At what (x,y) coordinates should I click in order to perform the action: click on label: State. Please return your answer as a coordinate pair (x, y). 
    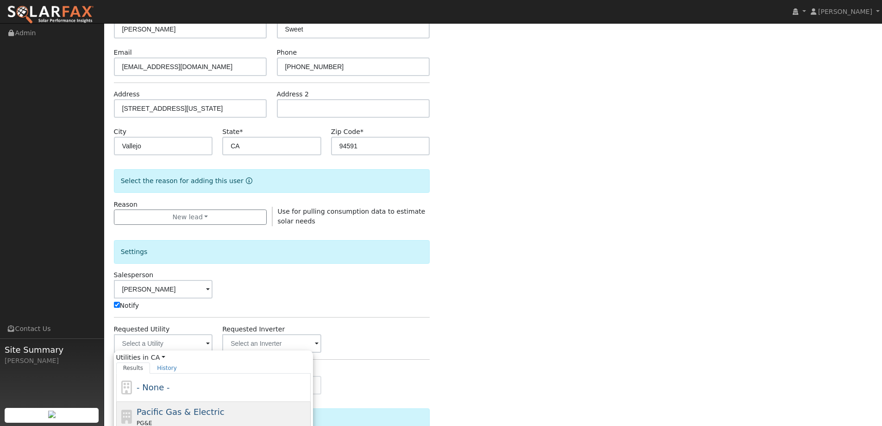
    Looking at the image, I should click on (233, 132).